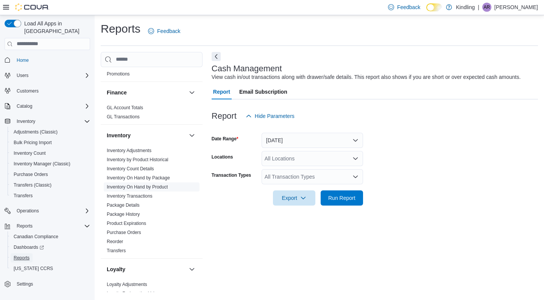 This screenshot has width=544, height=300. What do you see at coordinates (50, 268) in the screenshot?
I see `span: Washington CCRS` at bounding box center [50, 268].